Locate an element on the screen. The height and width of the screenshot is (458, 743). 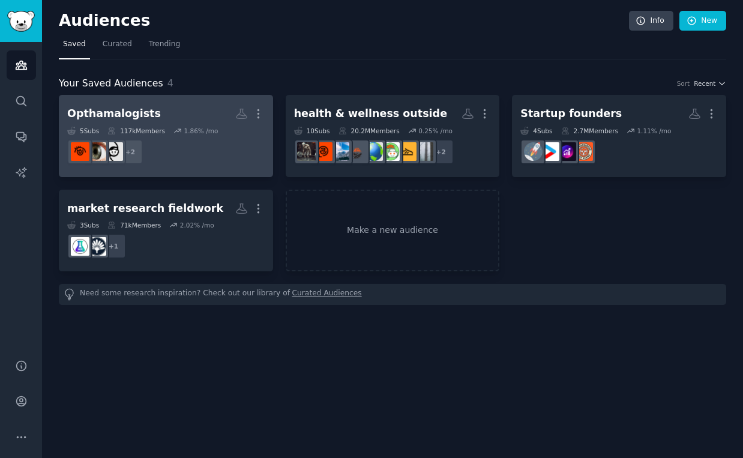
div: + 1 is located at coordinates (113, 246).